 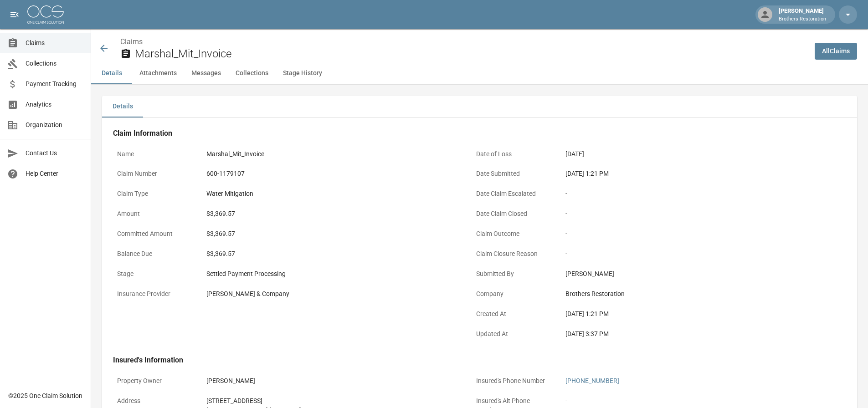 I want to click on span: Payment Tracking, so click(x=54, y=84).